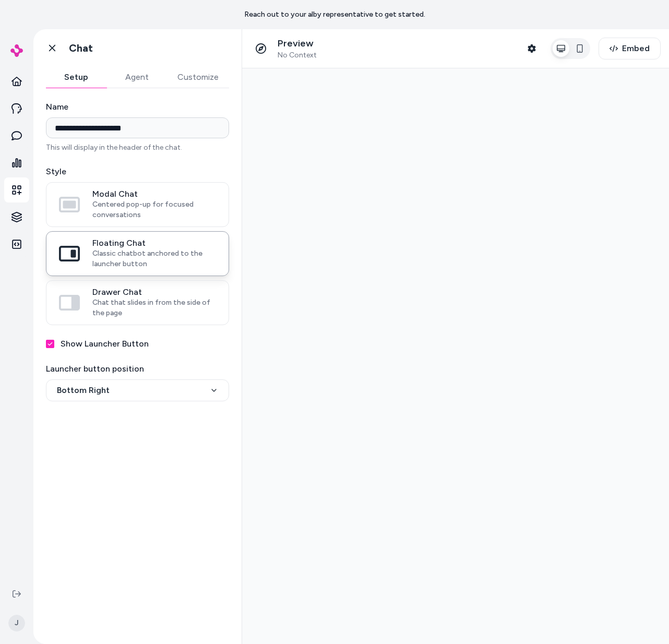 The height and width of the screenshot is (644, 669). Describe the element at coordinates (154, 259) in the screenshot. I see `span: Classic chatbot anchored to the launcher button` at that location.